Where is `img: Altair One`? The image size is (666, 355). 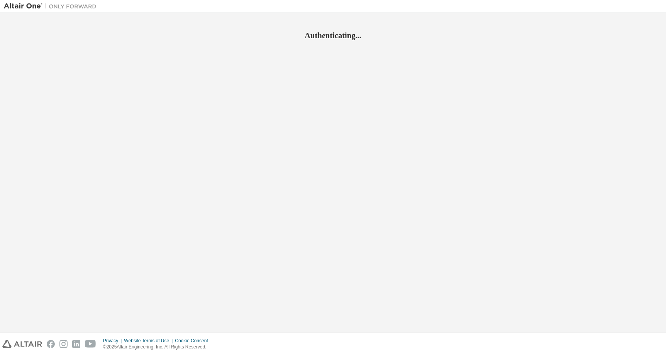 img: Altair One is located at coordinates (52, 6).